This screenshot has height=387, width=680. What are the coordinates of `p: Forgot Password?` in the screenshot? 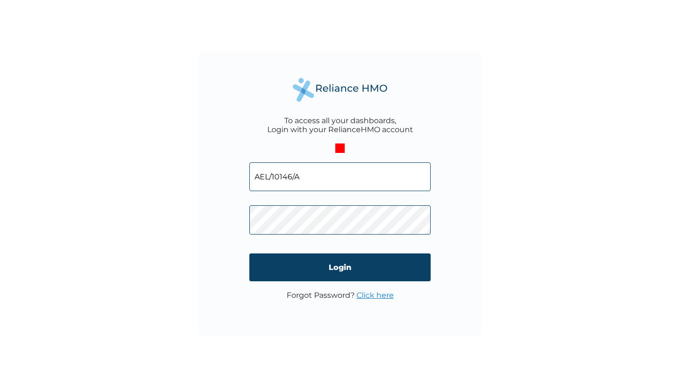 It's located at (340, 295).